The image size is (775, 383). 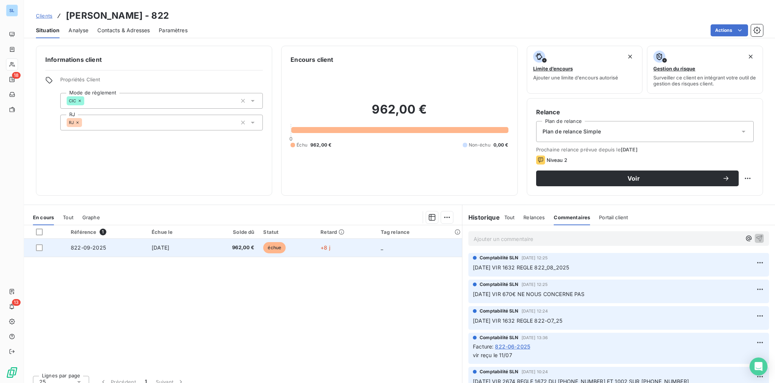 I want to click on span: 0,00 €, so click(x=501, y=145).